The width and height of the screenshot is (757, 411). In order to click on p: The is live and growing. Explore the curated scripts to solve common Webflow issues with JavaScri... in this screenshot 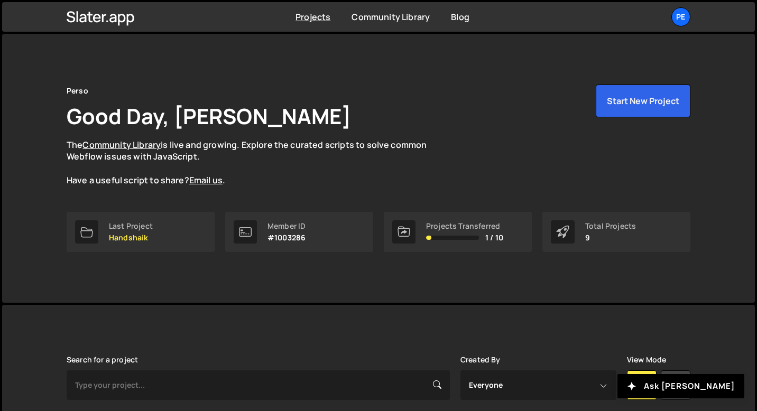, I will do `click(257, 163)`.